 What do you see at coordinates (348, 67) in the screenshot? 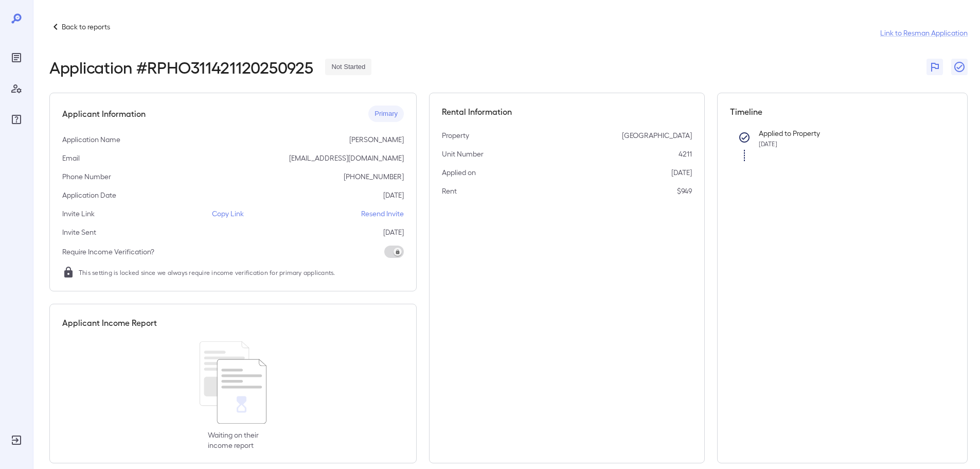
I see `span: Not Started` at bounding box center [348, 67].